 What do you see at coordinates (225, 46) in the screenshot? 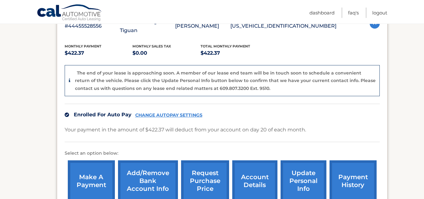
I see `span: Total Monthly Payment` at bounding box center [225, 46].